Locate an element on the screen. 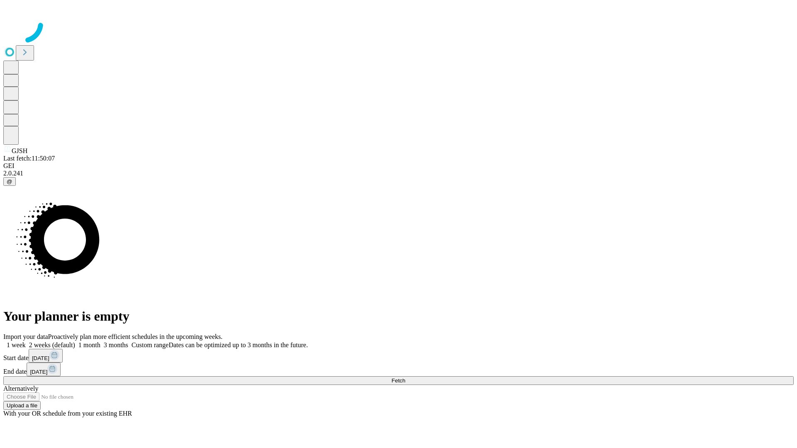 The image size is (797, 448). span: Proactively plan more efficient schedules in the upcoming weeks. is located at coordinates (135, 337).